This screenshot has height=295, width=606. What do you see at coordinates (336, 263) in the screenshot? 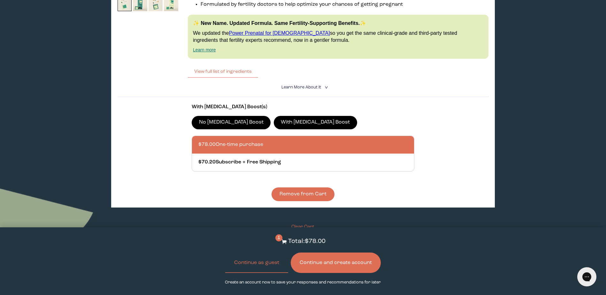
I see `button: Continue and create account` at bounding box center [336, 263].